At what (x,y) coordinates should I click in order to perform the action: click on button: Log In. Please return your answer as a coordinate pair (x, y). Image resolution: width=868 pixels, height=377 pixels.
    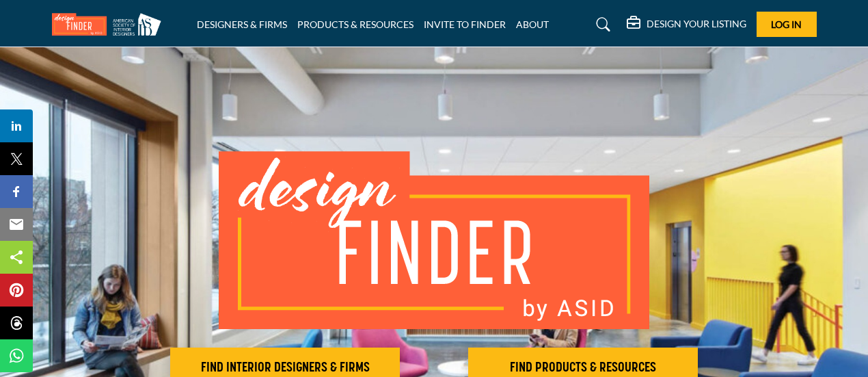
    Looking at the image, I should click on (786, 24).